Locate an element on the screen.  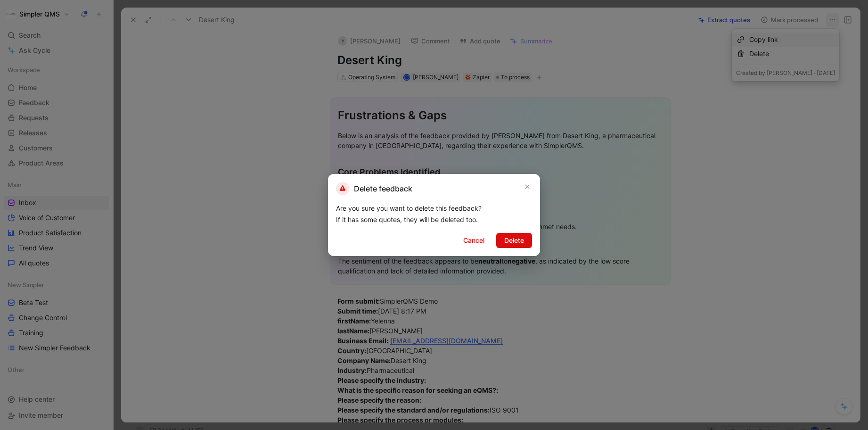
button: Delete is located at coordinates (514, 241).